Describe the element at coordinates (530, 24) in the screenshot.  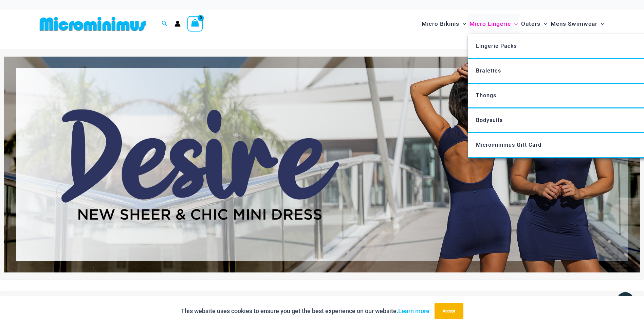
I see `span: Outers` at that location.